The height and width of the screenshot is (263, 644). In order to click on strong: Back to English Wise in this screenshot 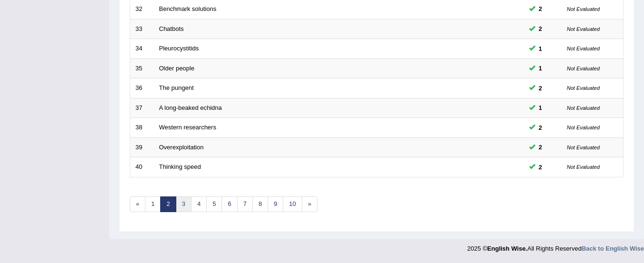, I will do `click(613, 248)`.